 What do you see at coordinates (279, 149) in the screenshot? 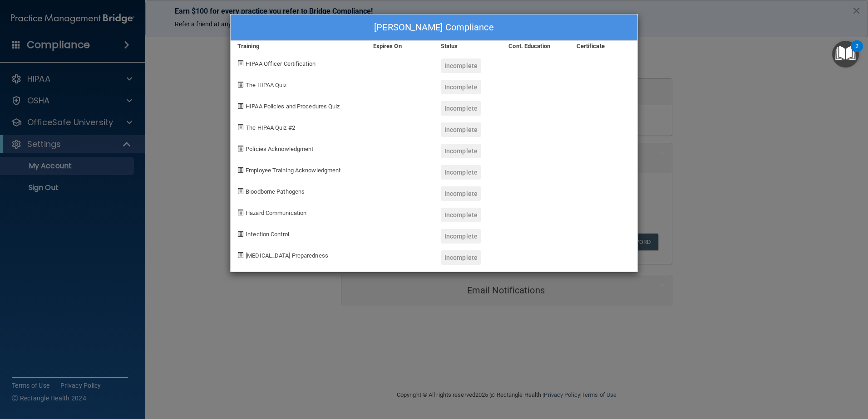
I see `span: Policies Acknowledgment` at bounding box center [279, 149].